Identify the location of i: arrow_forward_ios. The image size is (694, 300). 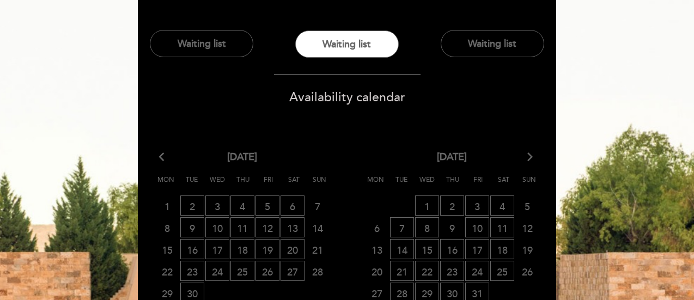
(530, 157).